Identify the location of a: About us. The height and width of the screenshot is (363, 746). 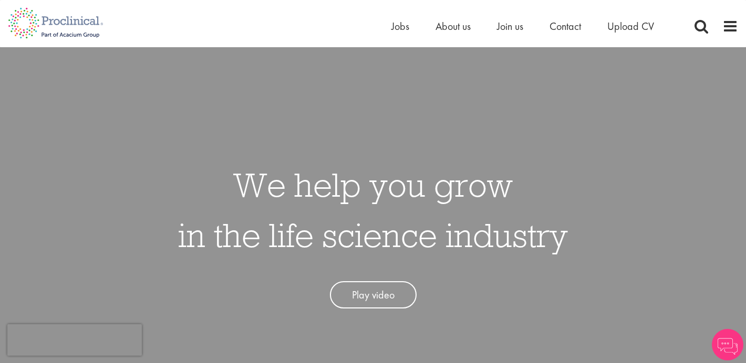
(453, 26).